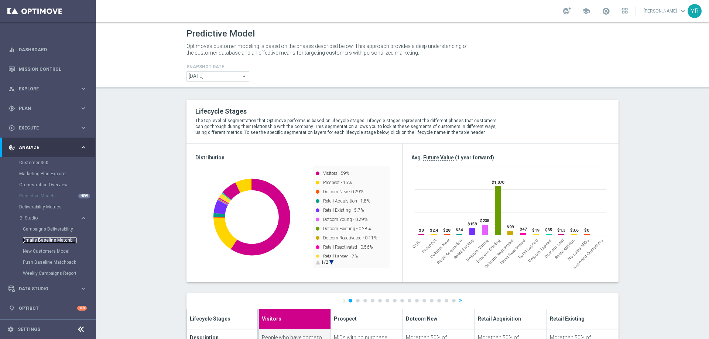 Image resolution: width=709 pixels, height=339 pixels. I want to click on text: Visitors - 59%, so click(336, 174).